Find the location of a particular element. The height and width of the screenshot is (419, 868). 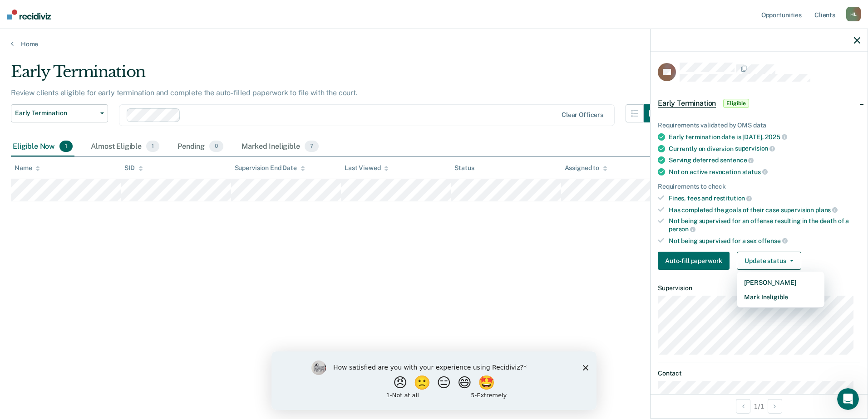

button: Previous Opportunity is located at coordinates (743, 406).